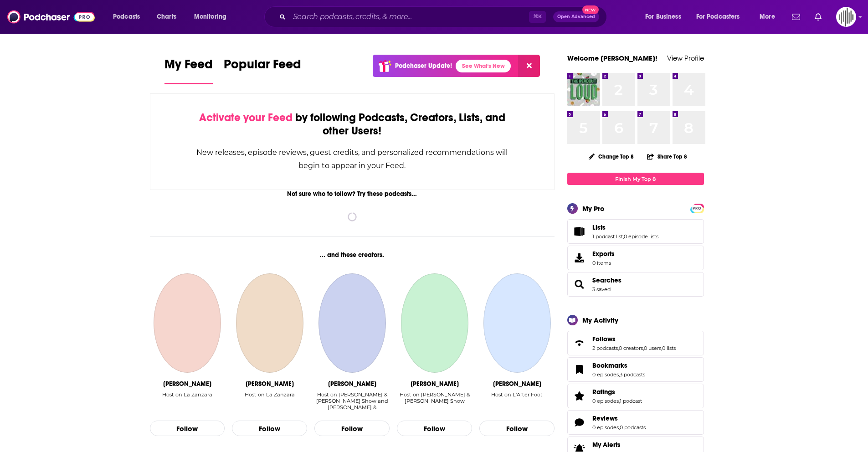  I want to click on a: David Parenzo, so click(270, 323).